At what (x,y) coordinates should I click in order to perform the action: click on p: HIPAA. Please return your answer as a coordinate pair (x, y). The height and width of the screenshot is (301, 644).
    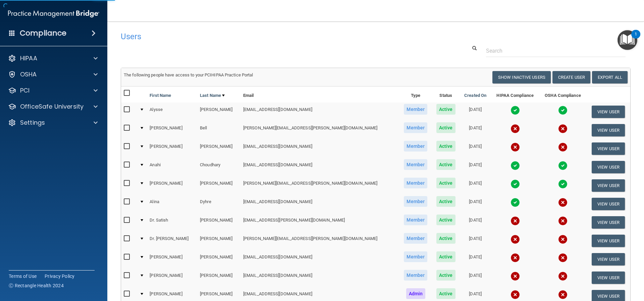
    Looking at the image, I should click on (28, 58).